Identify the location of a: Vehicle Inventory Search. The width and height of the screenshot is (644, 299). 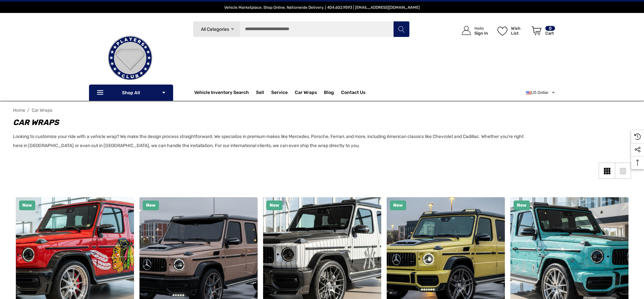
(221, 93).